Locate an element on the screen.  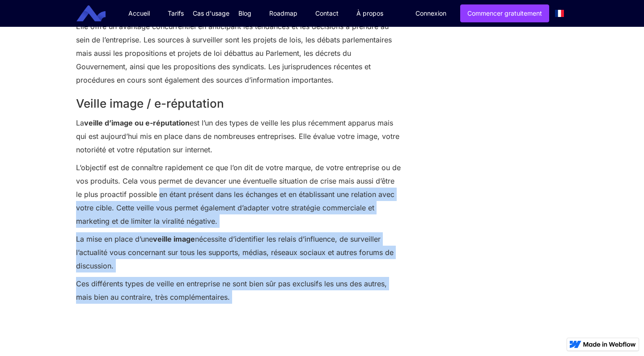
h2: Veille image / e-réputation is located at coordinates (238, 104).